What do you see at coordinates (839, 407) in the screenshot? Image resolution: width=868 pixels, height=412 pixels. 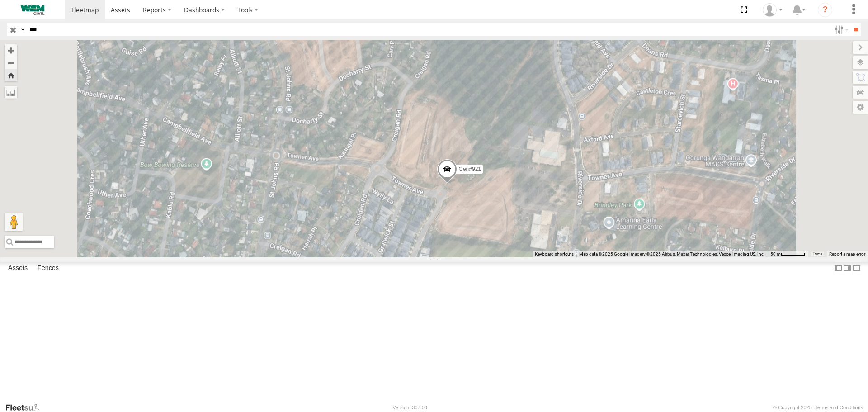 I see `a: Terms and Conditions` at bounding box center [839, 407].